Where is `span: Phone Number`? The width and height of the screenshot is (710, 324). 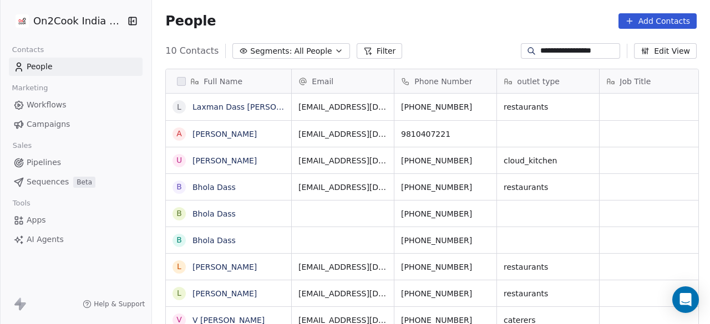 span: Phone Number is located at coordinates (443, 81).